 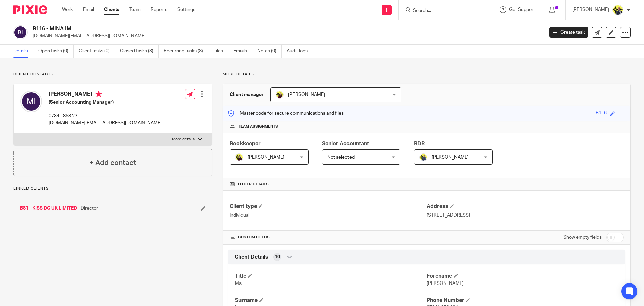 I want to click on span: Team assignments, so click(x=258, y=127).